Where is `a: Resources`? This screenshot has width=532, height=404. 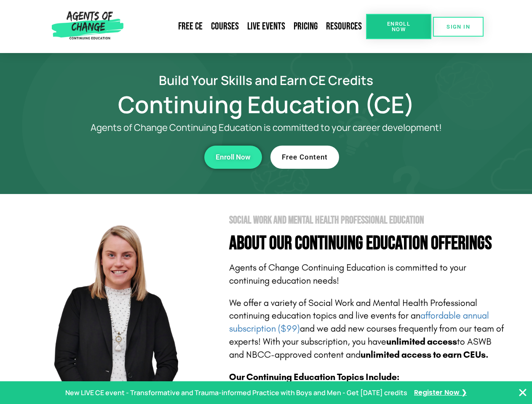 a: Resources is located at coordinates (343, 26).